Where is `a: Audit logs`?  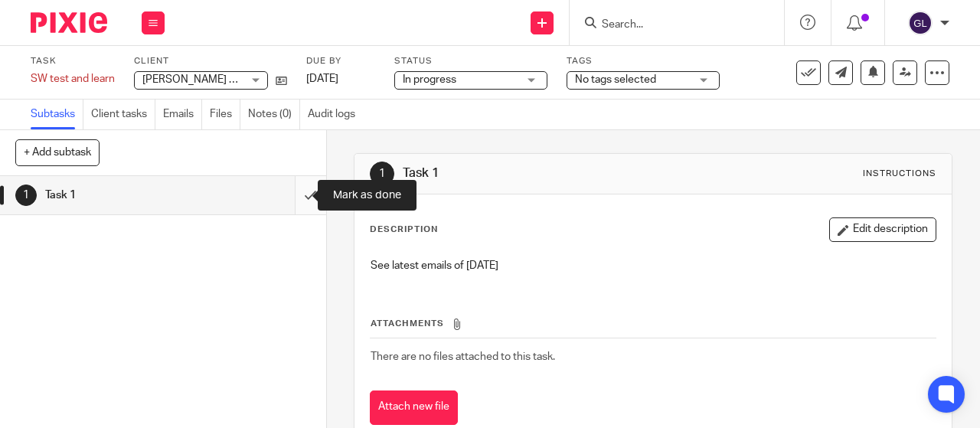
a: Audit logs is located at coordinates (336, 114).